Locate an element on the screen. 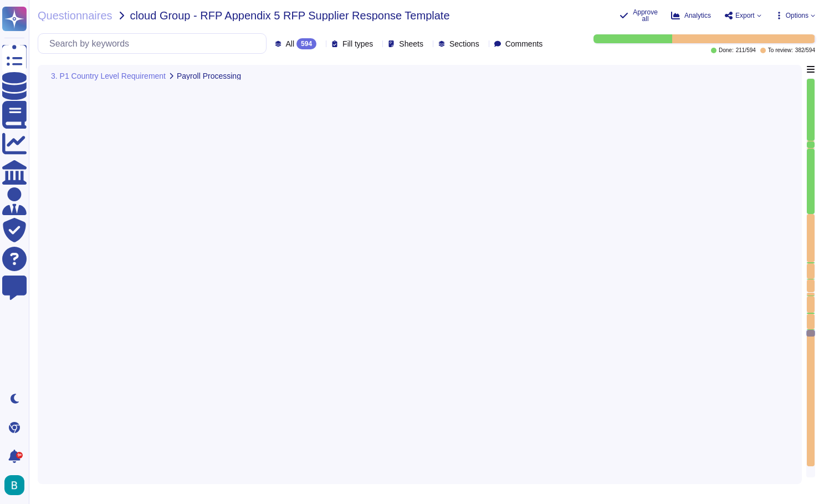 Image resolution: width=824 pixels, height=504 pixels. span: Sections is located at coordinates (465, 44).